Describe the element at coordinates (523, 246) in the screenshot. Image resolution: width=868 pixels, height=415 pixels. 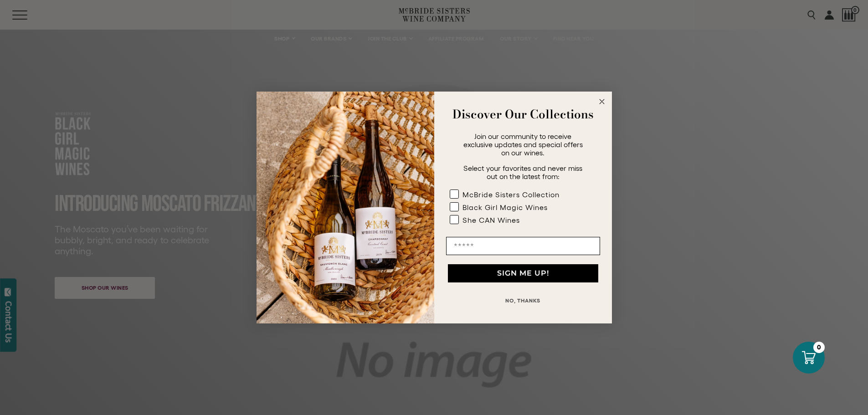
I see `input: Email` at that location.